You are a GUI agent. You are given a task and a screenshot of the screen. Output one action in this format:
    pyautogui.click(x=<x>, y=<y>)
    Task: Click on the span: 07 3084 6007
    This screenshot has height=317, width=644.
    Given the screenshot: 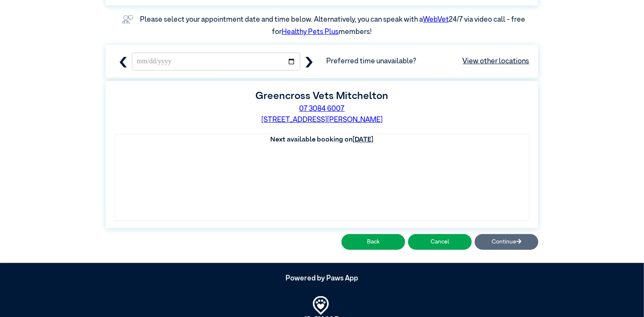 What is the action you would take?
    pyautogui.click(x=322, y=109)
    